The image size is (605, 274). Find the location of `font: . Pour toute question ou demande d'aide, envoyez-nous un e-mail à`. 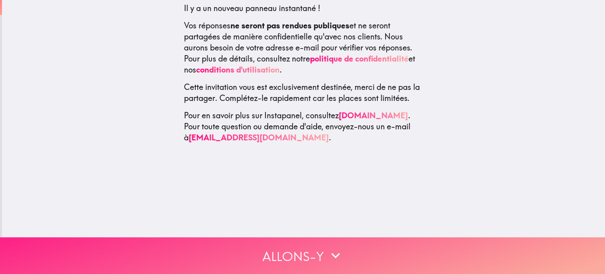

font: . Pour toute question ou demande d'aide, envoyez-nous un e-mail à is located at coordinates (297, 126).